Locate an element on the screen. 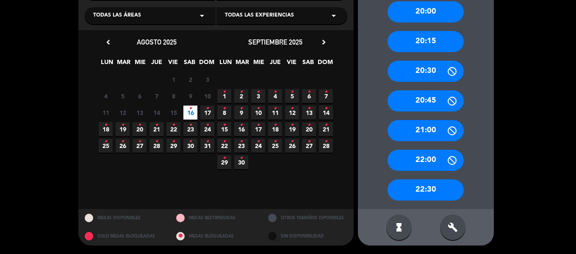 The width and height of the screenshot is (576, 254). span: septiembre 2025 is located at coordinates (275, 42).